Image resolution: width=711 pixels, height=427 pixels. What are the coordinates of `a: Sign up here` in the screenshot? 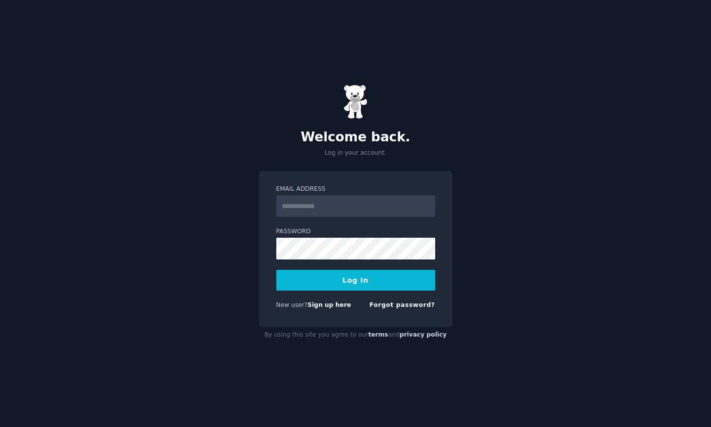 It's located at (329, 305).